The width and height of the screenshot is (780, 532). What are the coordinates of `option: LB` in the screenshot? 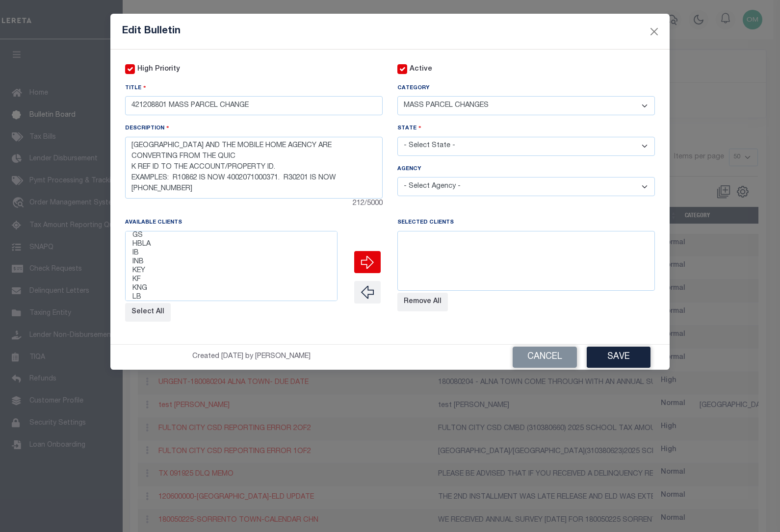 It's located at (231, 297).